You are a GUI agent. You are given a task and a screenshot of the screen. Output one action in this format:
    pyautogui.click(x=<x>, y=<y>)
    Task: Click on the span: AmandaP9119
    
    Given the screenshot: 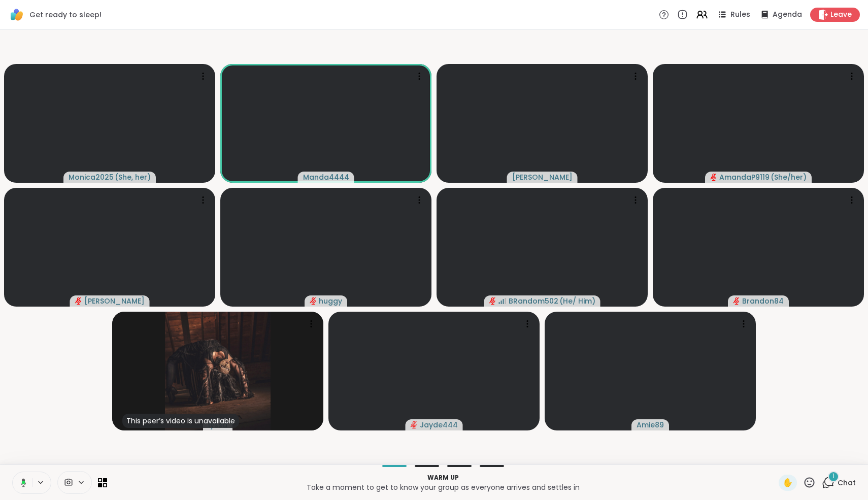 What is the action you would take?
    pyautogui.click(x=744, y=177)
    